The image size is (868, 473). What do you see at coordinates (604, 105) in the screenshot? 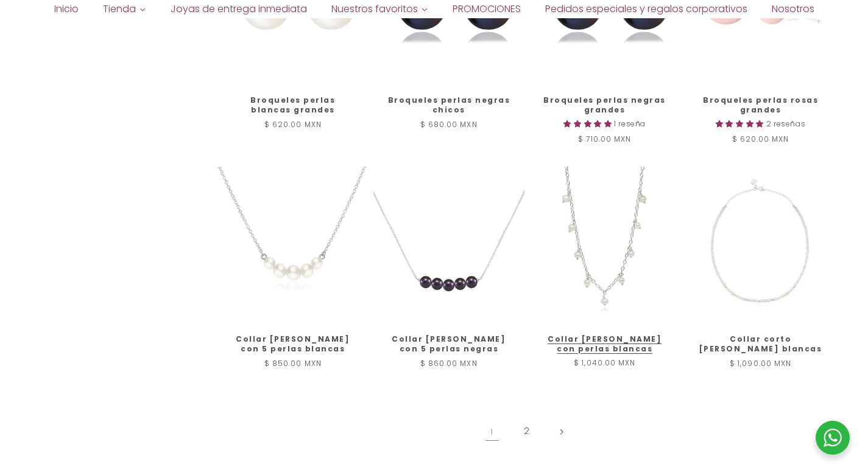
I see `a: Broqueles perlas negras grandes` at bounding box center [604, 105].